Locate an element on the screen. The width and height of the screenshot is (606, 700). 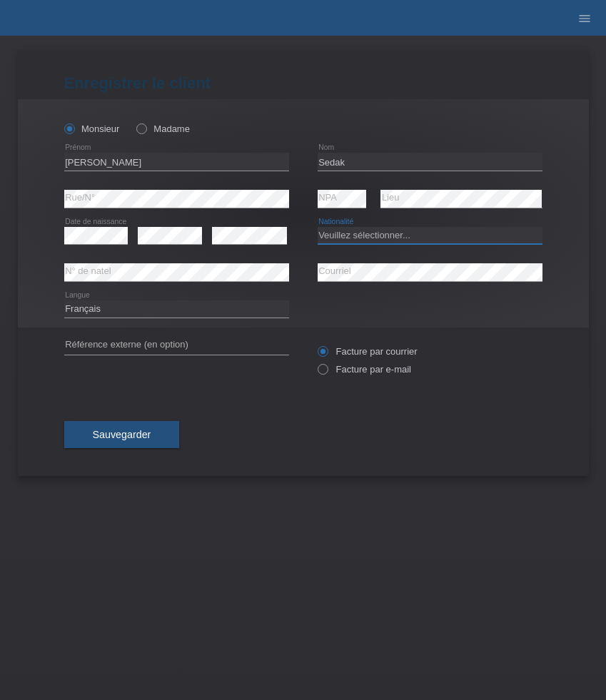
input: Monsieur is located at coordinates (69, 128).